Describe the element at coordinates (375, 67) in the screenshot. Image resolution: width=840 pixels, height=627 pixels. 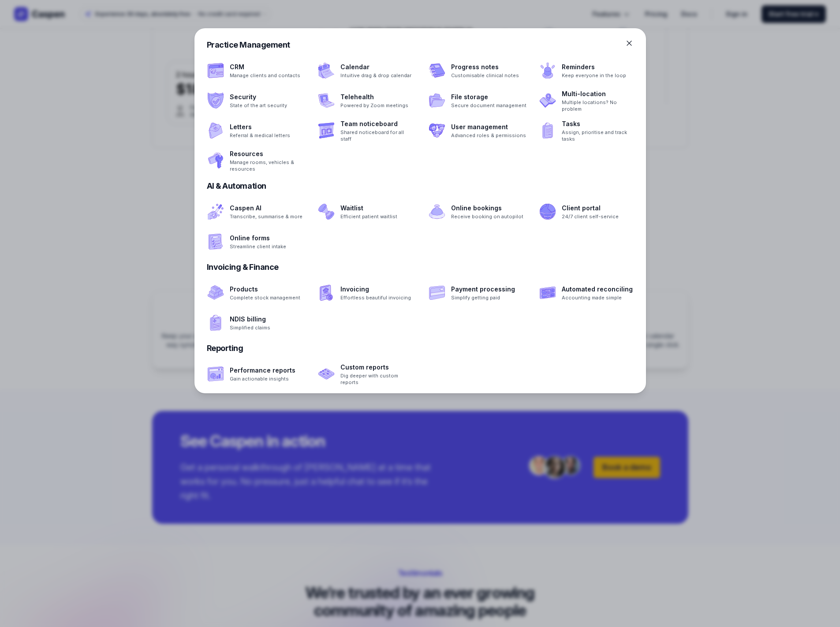
I see `a: Calendar` at that location.